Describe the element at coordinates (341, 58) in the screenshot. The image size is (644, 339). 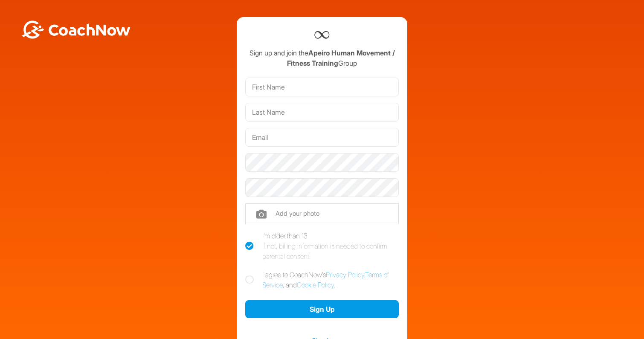
I see `strong: Apeiro Human Movement / Fitness Training` at that location.